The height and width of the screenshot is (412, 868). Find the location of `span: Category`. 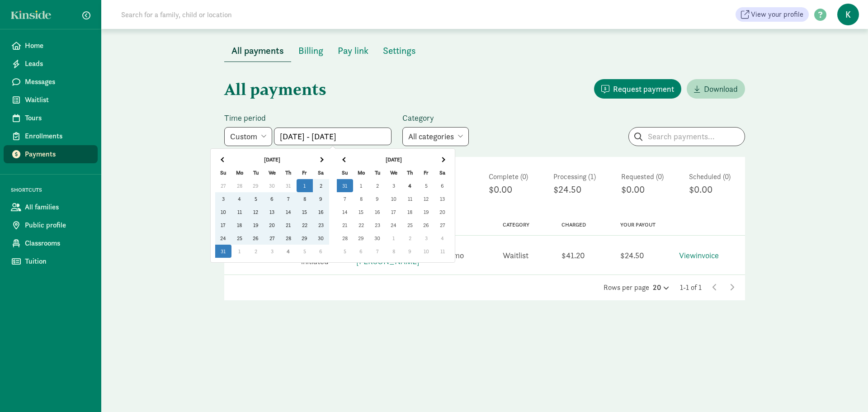

span: Category is located at coordinates (516, 225).